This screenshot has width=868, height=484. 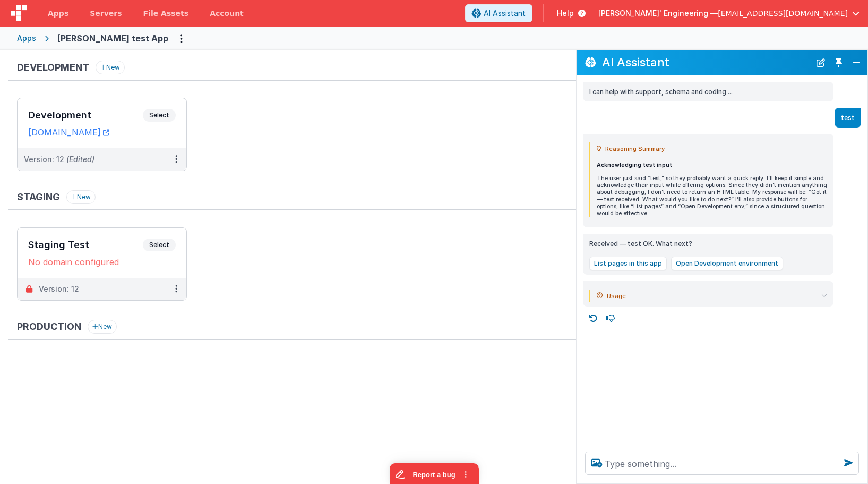 I want to click on span: Apps, so click(x=58, y=13).